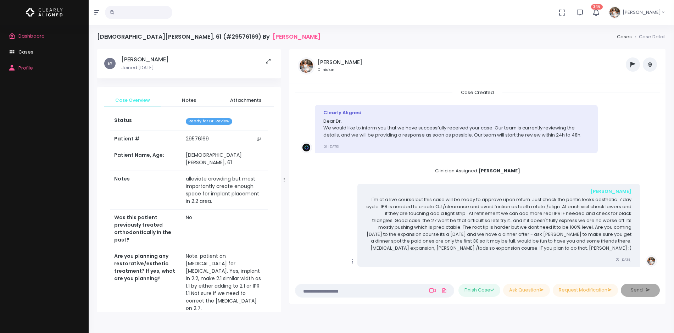 The image size is (674, 333). I want to click on span: Clinician Assigned:, so click(477, 170).